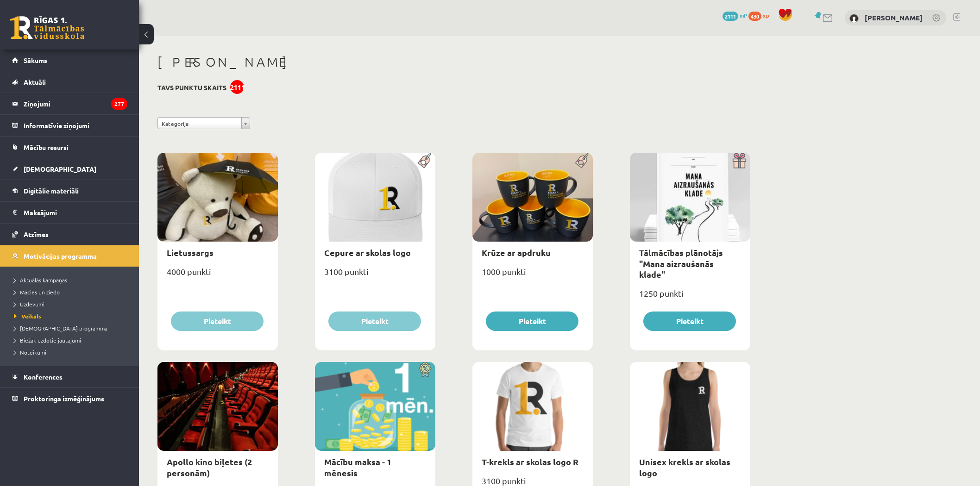 This screenshot has width=980, height=486. I want to click on a: Krūze ar apdruku, so click(516, 252).